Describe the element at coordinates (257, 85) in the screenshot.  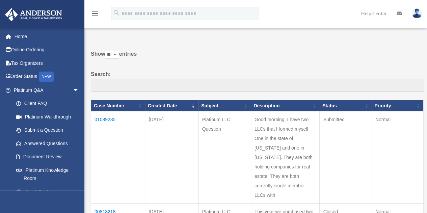
I see `input: Search:` at that location.